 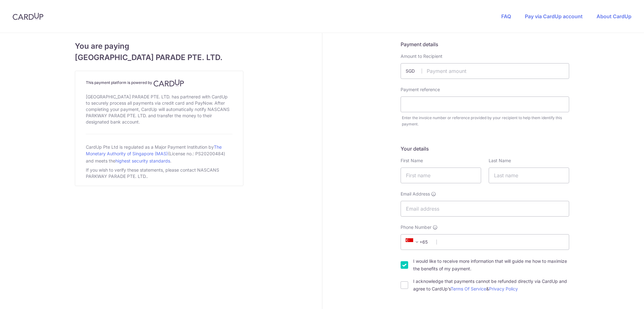 I want to click on label: First Name, so click(x=412, y=161).